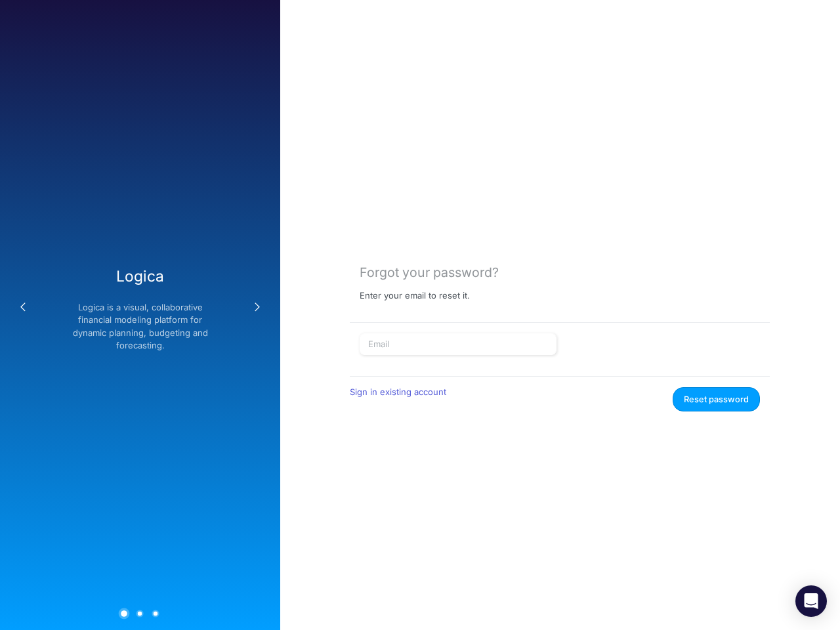 The width and height of the screenshot is (840, 630). What do you see at coordinates (258, 307) in the screenshot?
I see `button: Next` at bounding box center [258, 307].